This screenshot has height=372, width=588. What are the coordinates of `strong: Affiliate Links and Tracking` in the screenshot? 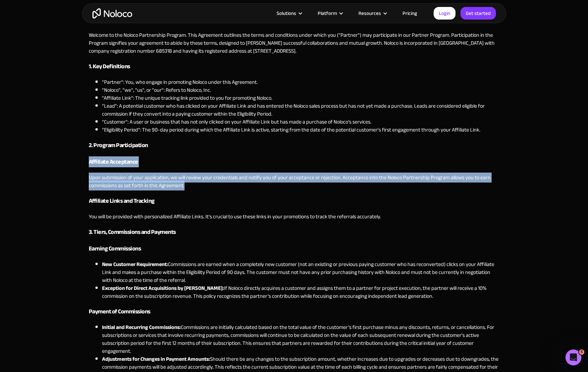 It's located at (122, 201).